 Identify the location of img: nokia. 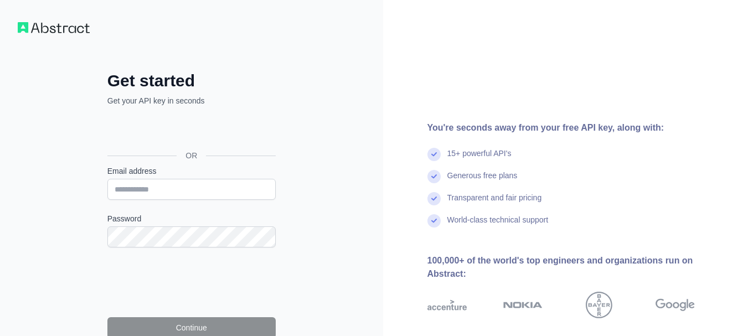
(522, 305).